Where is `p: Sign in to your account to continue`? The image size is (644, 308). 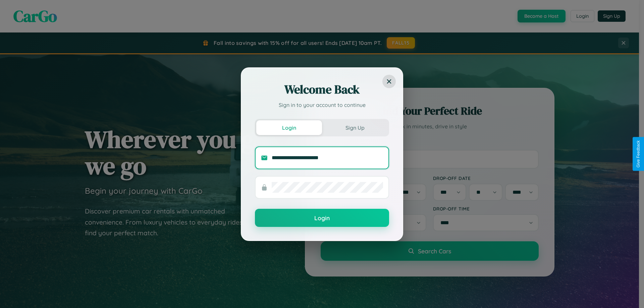
p: Sign in to your account to continue is located at coordinates (322, 105).